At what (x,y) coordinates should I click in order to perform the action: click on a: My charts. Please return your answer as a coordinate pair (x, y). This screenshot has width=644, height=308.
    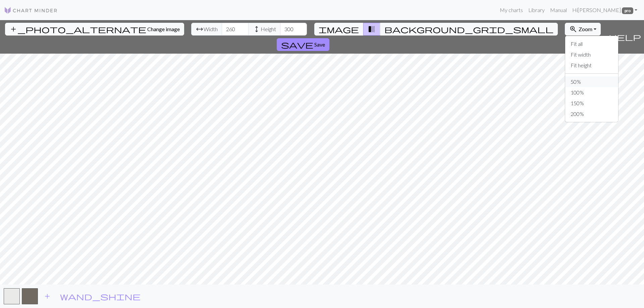
    Looking at the image, I should click on (511, 10).